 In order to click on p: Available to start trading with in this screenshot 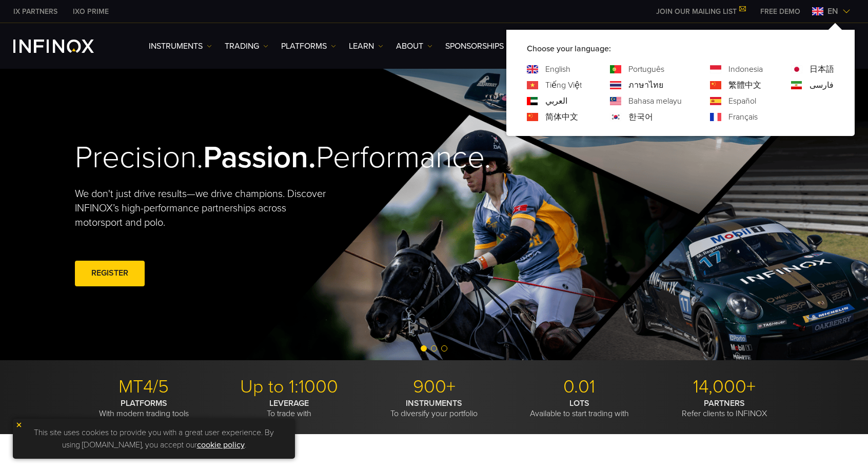, I will do `click(580, 408)`.